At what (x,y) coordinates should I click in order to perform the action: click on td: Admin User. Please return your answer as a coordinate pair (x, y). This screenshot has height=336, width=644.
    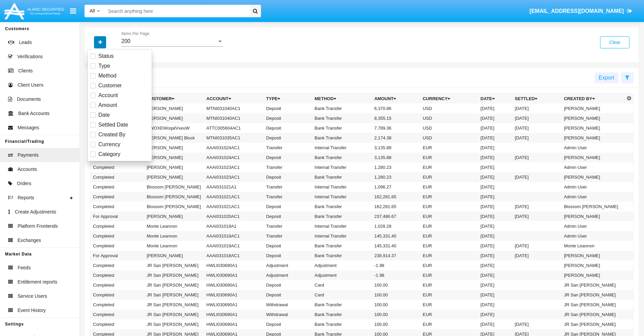
    Looking at the image, I should click on (593, 226).